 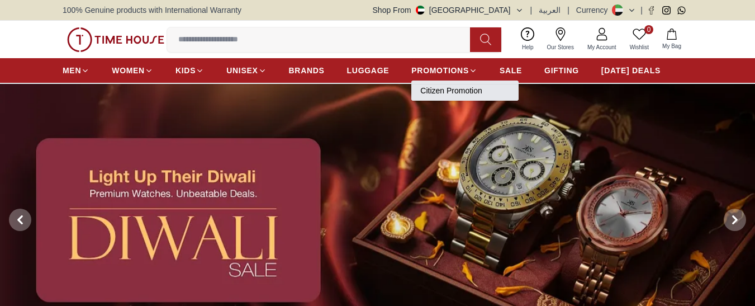 I want to click on span: My Bag, so click(x=672, y=46).